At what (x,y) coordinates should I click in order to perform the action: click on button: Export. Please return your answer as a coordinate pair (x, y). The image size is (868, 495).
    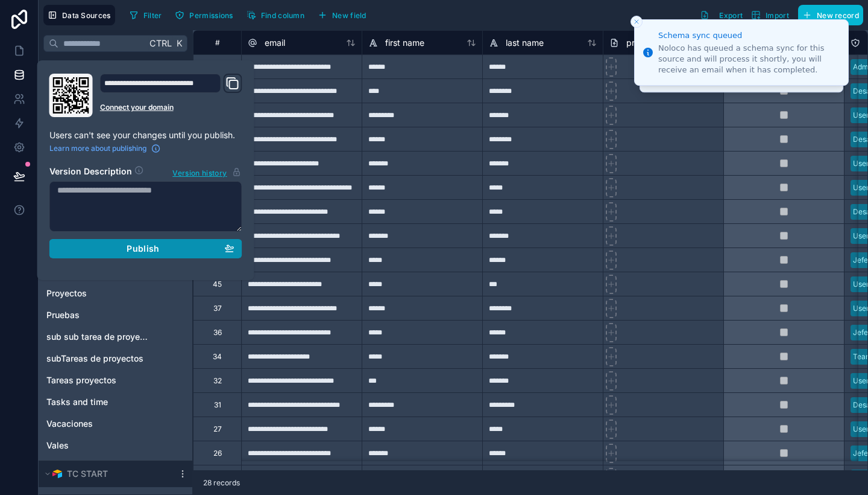
    Looking at the image, I should click on (721, 15).